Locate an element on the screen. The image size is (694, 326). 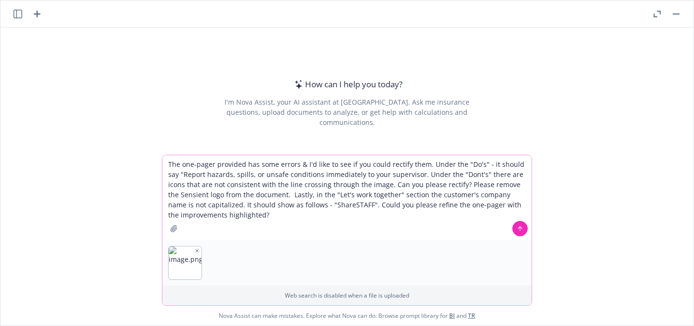
span: Nova Assist can make mistakes. Explore what Nova can do: Browse prompt library for and is located at coordinates (347, 315).